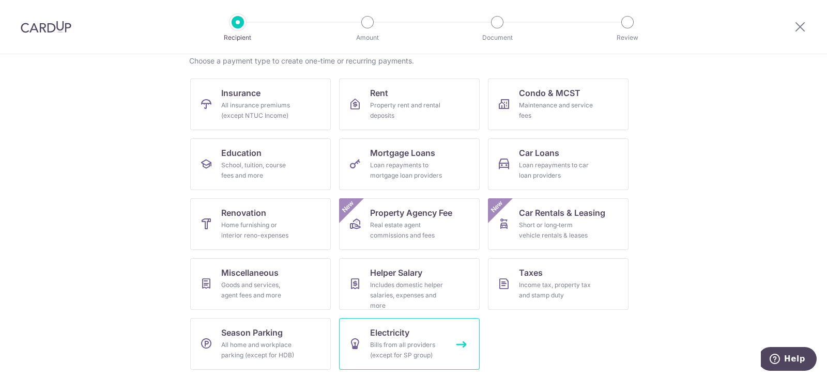  I want to click on div: Bills from all providers (except for SP group), so click(407, 350).